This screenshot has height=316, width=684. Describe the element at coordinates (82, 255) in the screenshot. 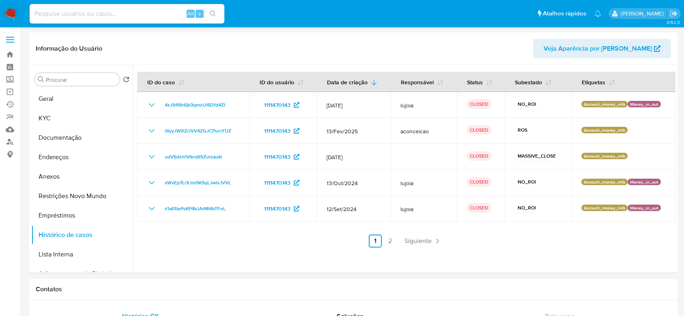

I see `button: Lista Interna` at that location.